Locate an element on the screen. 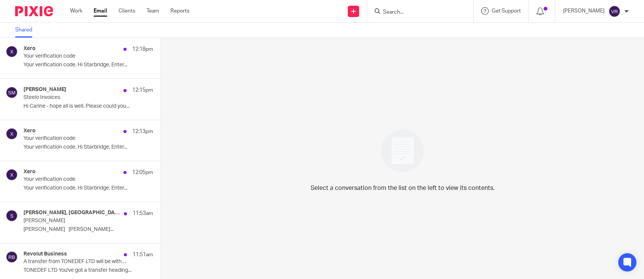 Image resolution: width=644 pixels, height=279 pixels. p: 11:53am is located at coordinates (143, 214).